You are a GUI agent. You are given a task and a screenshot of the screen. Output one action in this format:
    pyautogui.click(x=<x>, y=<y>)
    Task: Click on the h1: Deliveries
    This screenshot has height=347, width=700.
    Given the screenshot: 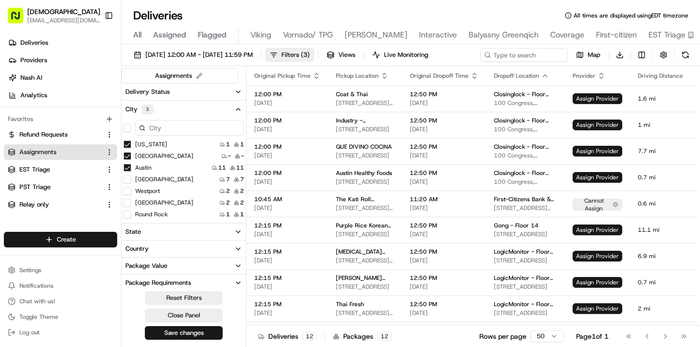 What is the action you would take?
    pyautogui.click(x=158, y=16)
    